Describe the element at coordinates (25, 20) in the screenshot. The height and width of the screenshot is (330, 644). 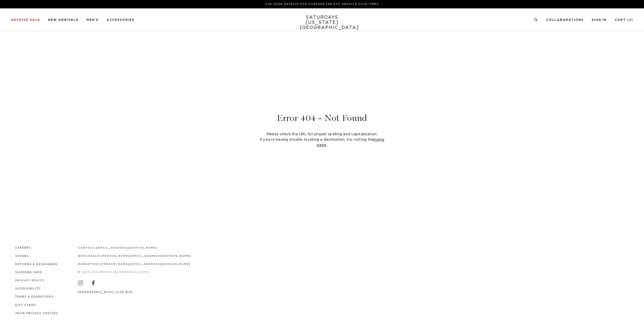
I see `a: Archive Sale` at that location.